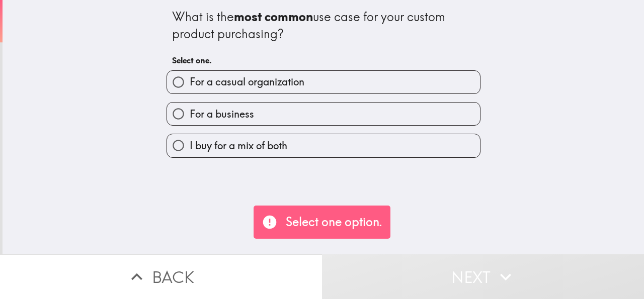  I want to click on button: For a business, so click(324, 114).